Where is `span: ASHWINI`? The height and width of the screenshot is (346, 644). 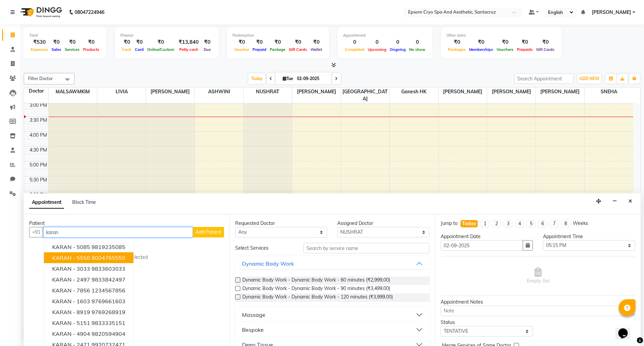 span: ASHWINI is located at coordinates (219, 92).